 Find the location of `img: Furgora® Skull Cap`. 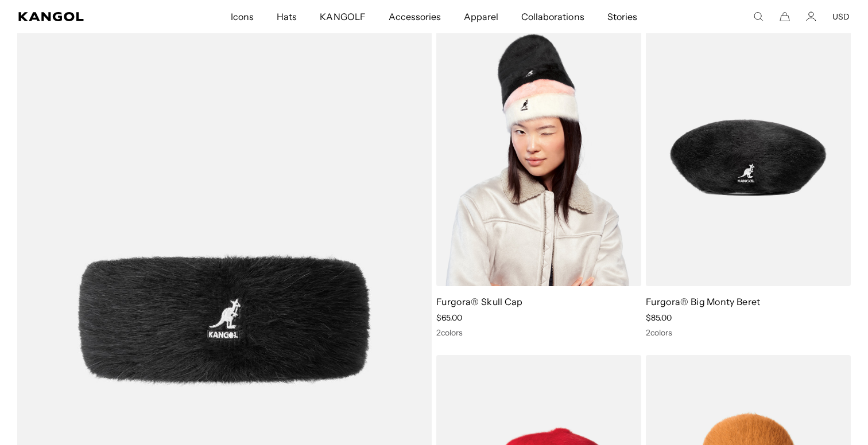

img: Furgora® Skull Cap is located at coordinates (538, 157).